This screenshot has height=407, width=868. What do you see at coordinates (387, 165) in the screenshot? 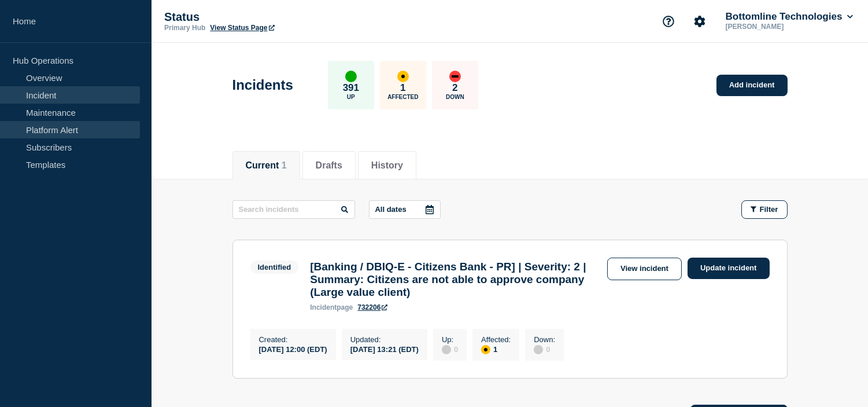
I see `button: History` at bounding box center [387, 165].